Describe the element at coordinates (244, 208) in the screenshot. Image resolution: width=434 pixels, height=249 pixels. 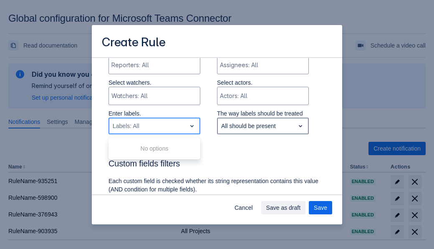
I see `span: Cancel` at that location.